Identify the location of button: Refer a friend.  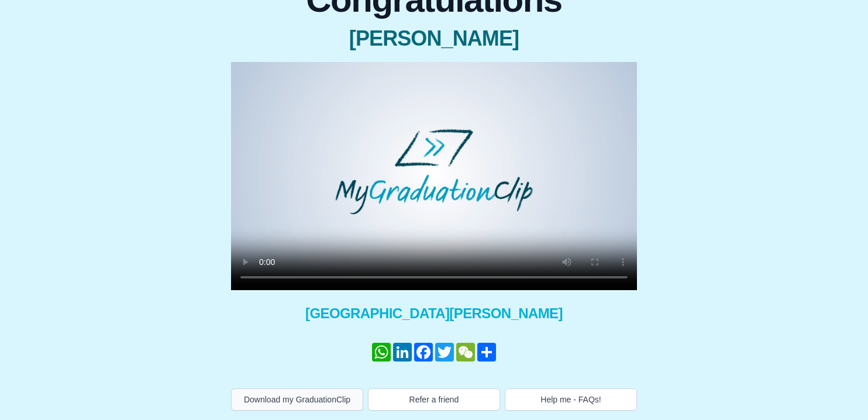
(434, 400).